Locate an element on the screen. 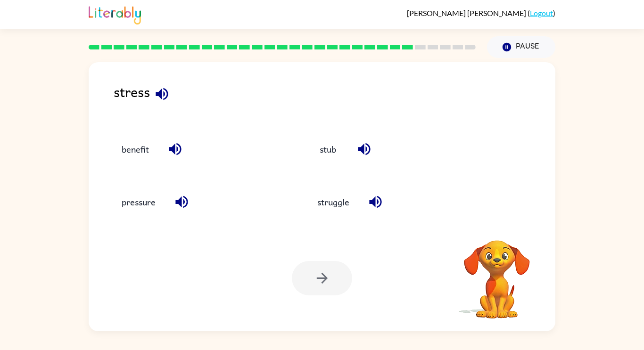  video: Your browser must support playing .mp4 files to use Literably. Please try using another browser. is located at coordinates (497, 272).